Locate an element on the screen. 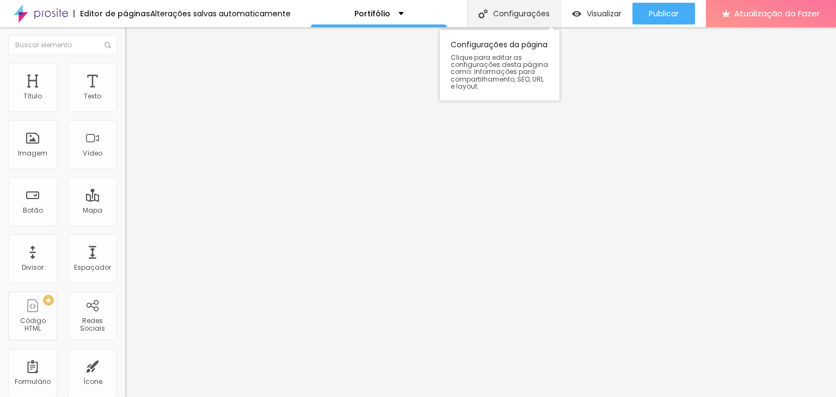 Image resolution: width=836 pixels, height=397 pixels. font: Divisor is located at coordinates (33, 267).